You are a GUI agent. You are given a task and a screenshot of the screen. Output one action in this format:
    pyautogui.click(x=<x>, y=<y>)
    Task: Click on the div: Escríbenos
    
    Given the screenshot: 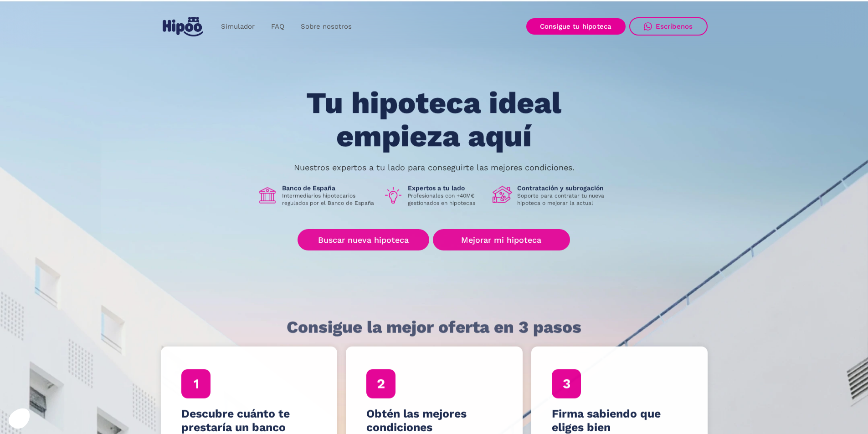 What is the action you would take?
    pyautogui.click(x=675, y=27)
    